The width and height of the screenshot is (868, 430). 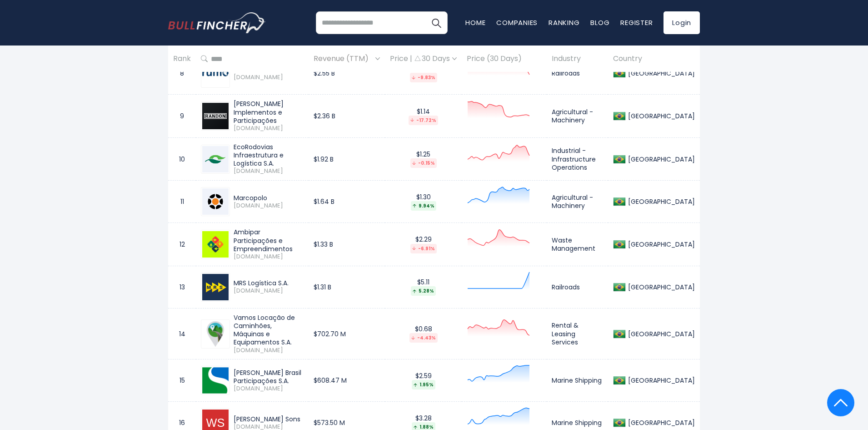 I want to click on div: -4.43%, so click(x=424, y=337).